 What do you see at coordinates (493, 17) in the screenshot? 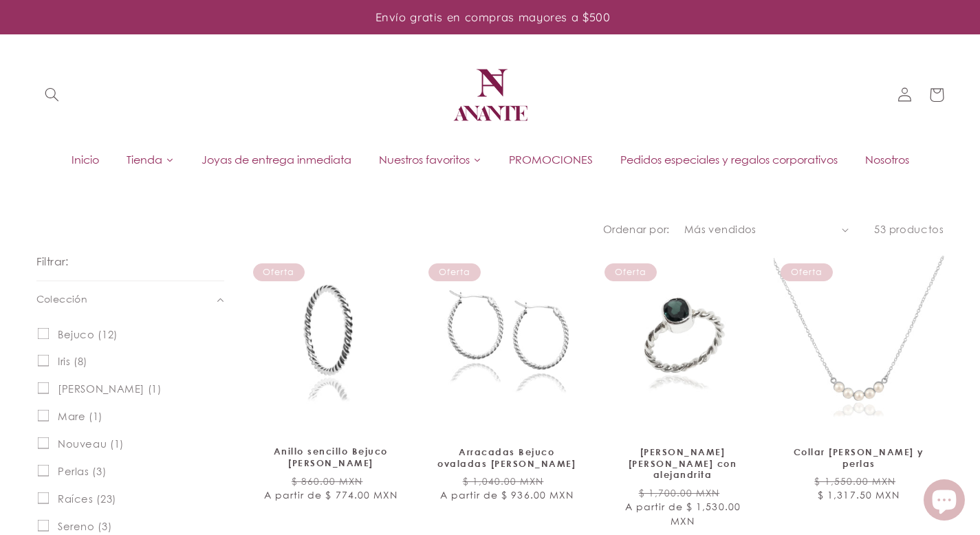
I see `span: Envío gratis en compras mayores a $500` at bounding box center [493, 17].